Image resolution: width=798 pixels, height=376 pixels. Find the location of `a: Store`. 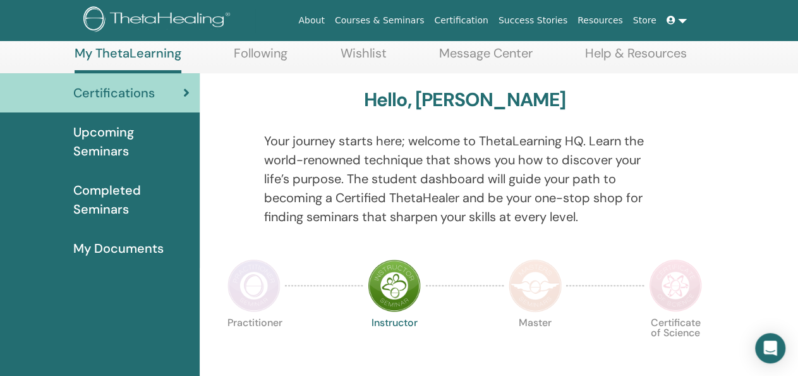

a: Store is located at coordinates (645, 20).